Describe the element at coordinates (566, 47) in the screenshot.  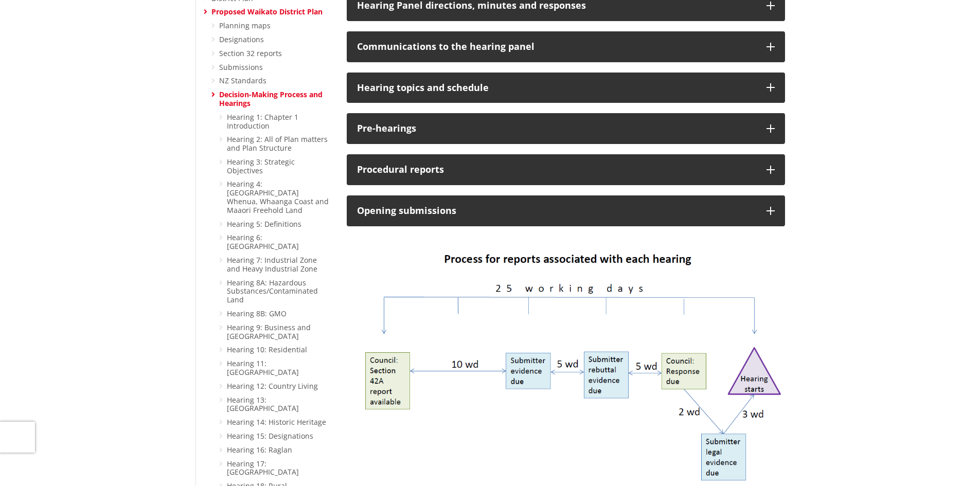
I see `button: Communications to the hearing panel` at that location.